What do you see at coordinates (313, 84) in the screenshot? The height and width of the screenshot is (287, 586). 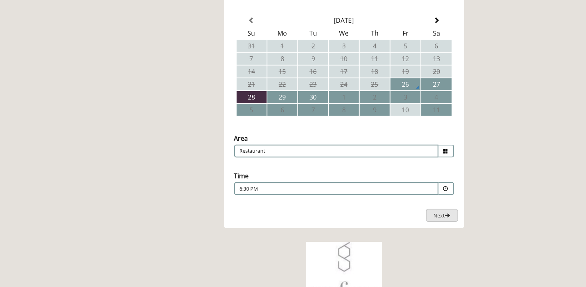 I see `td: 23` at bounding box center [313, 84].